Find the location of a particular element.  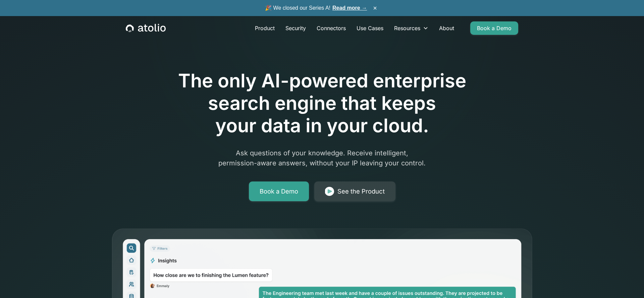

p: Ask questions of your knowledge. Receive intelligent, permission-aware answers, without your IP l... is located at coordinates (322, 158).